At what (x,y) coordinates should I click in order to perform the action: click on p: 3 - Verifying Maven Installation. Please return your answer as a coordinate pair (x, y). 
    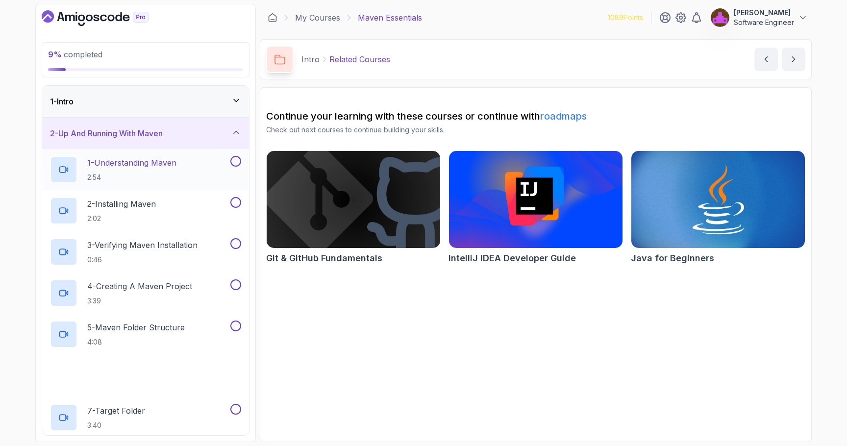
    Looking at the image, I should click on (142, 245).